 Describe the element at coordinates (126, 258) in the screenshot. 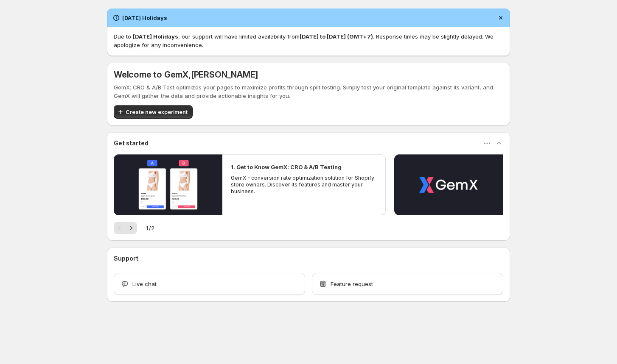

I see `h3: Support` at that location.